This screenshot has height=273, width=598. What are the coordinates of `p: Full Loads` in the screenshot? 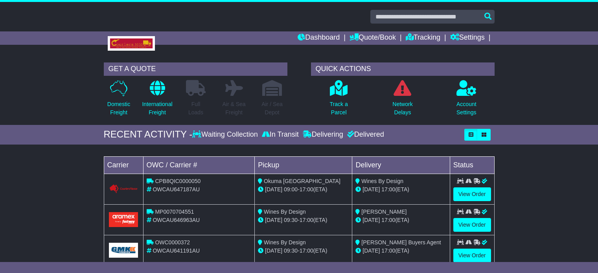 It's located at (196, 108).